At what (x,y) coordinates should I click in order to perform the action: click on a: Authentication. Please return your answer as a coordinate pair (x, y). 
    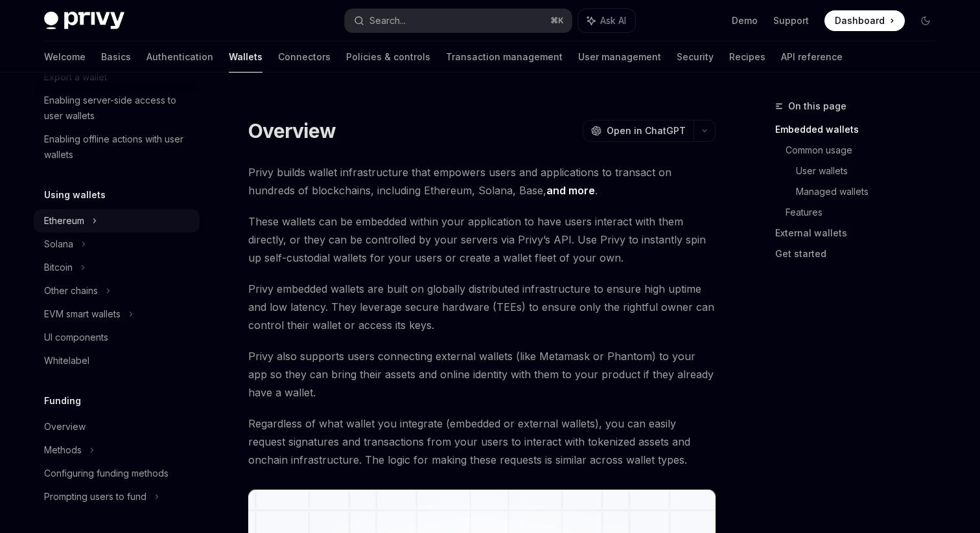
    Looking at the image, I should click on (180, 57).